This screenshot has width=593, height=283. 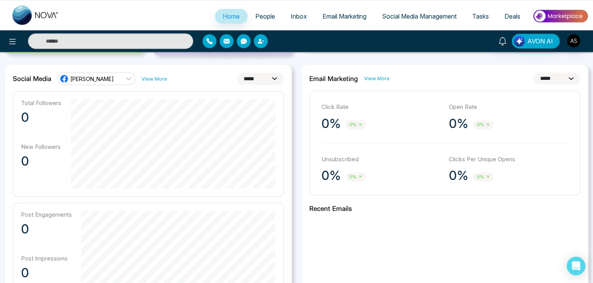 What do you see at coordinates (231, 16) in the screenshot?
I see `span: Home` at bounding box center [231, 16].